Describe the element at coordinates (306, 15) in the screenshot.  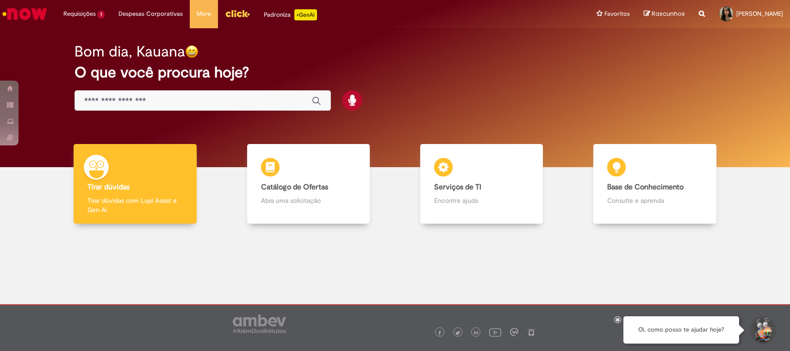
I see `p: +GenAi` at that location.